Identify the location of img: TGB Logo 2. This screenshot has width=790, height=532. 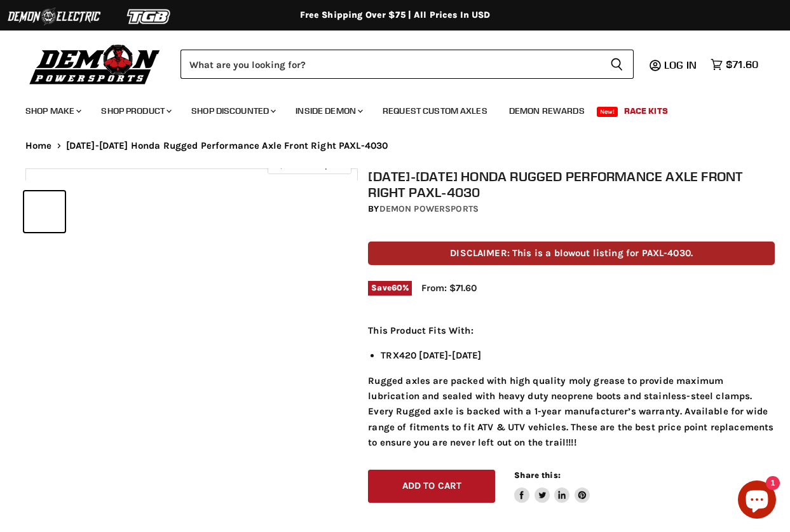
(149, 16).